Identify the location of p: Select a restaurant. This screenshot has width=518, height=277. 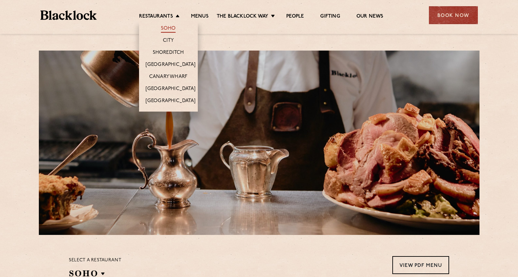
(95, 260).